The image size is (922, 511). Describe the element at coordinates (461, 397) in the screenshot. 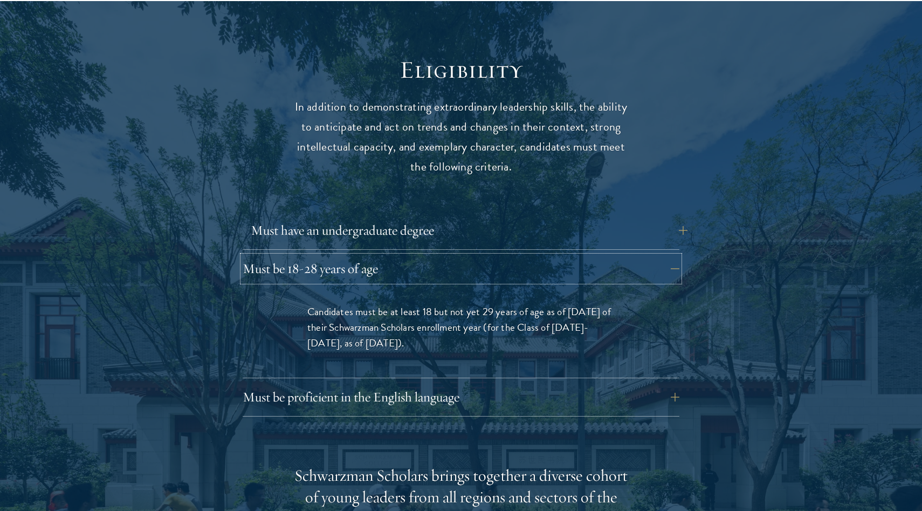

I see `button: Must be proficient in the English language` at that location.